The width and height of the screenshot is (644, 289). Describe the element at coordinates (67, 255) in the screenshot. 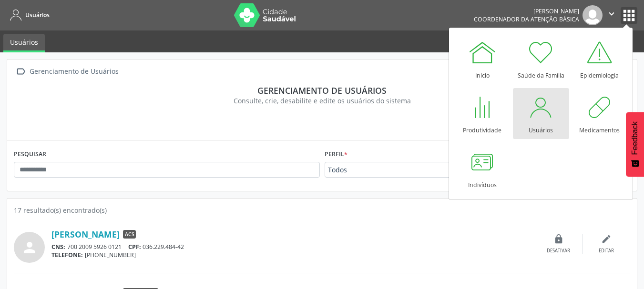

I see `span: TELEFONE:` at that location.